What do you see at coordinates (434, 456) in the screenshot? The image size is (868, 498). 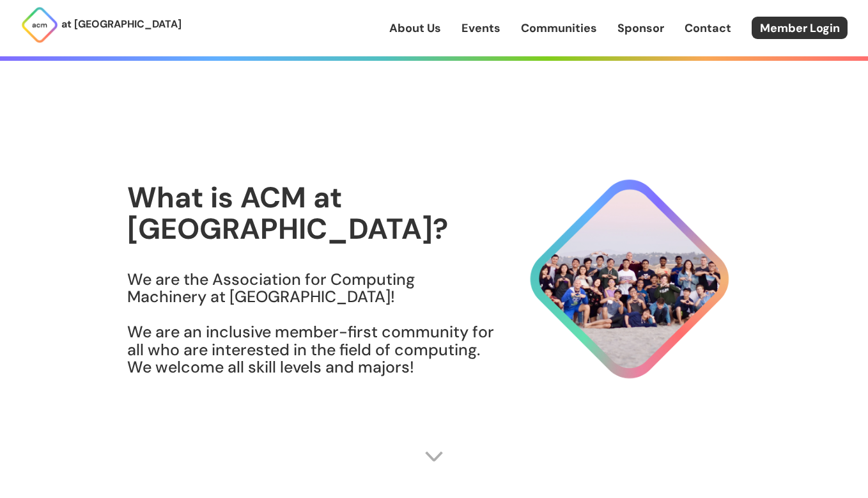 I see `img: Scroll Arrow` at bounding box center [434, 456].